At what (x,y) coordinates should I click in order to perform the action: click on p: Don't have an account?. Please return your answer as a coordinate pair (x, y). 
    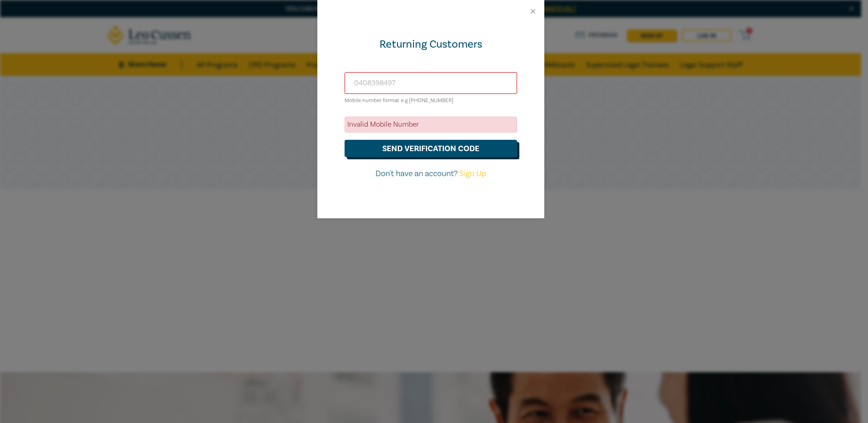
    Looking at the image, I should click on (431, 174).